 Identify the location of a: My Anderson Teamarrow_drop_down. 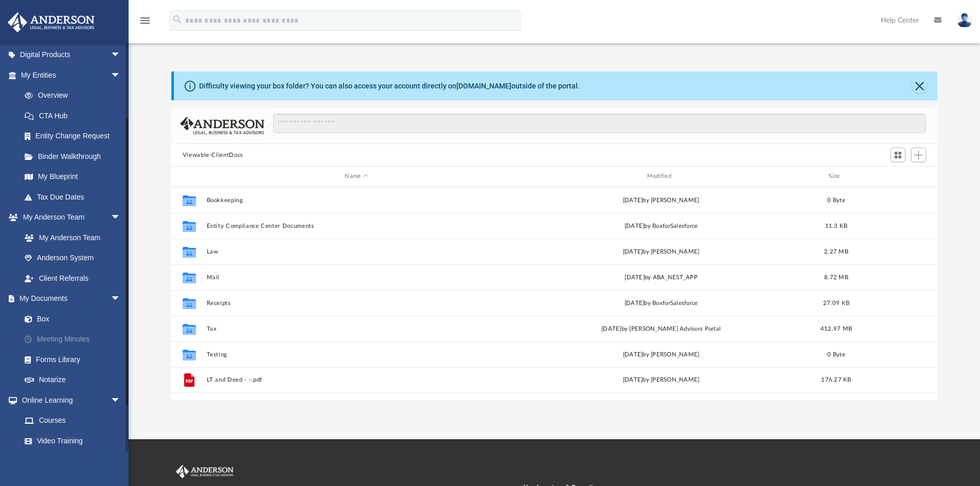
(69, 217).